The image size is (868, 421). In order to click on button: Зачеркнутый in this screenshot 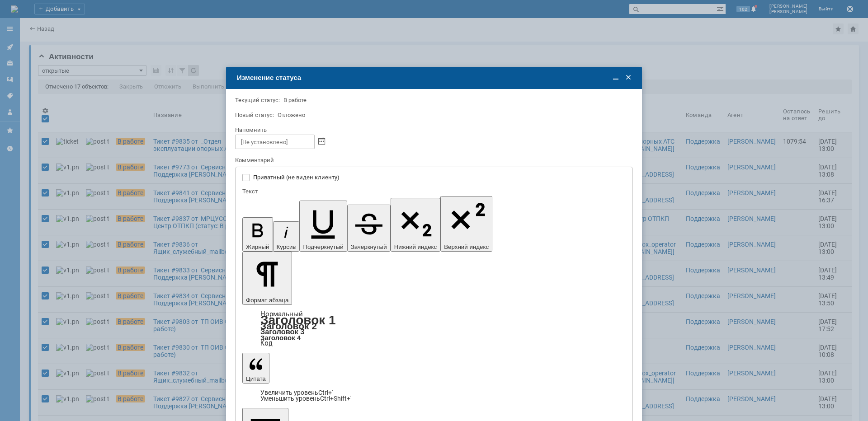, I will do `click(369, 228)`.